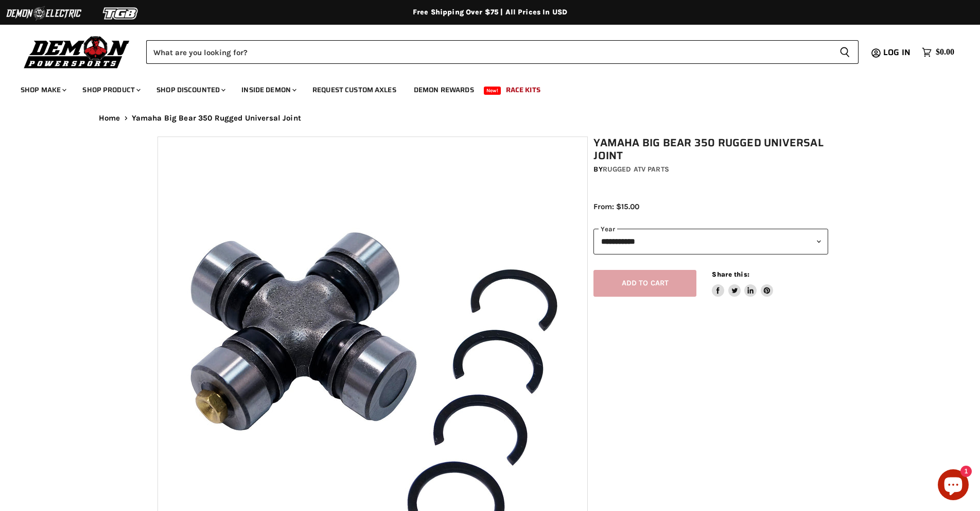 This screenshot has height=511, width=980. I want to click on a: Request Custom Axles, so click(354, 89).